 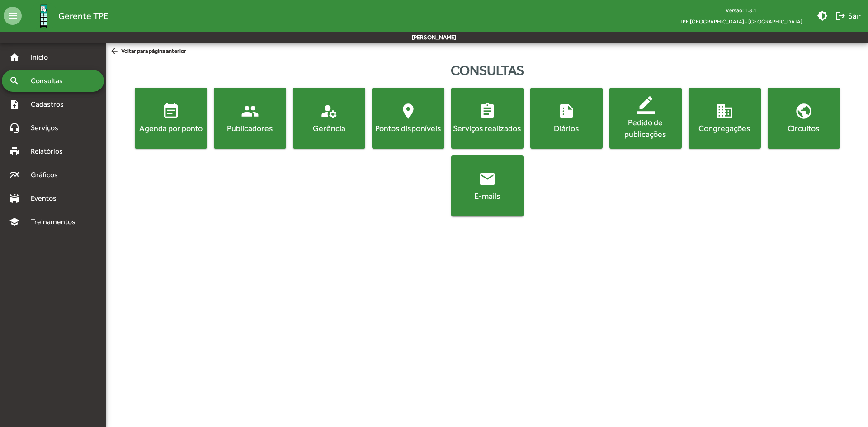 What do you see at coordinates (15, 222) in the screenshot?
I see `mat-icon: school` at bounding box center [15, 222].